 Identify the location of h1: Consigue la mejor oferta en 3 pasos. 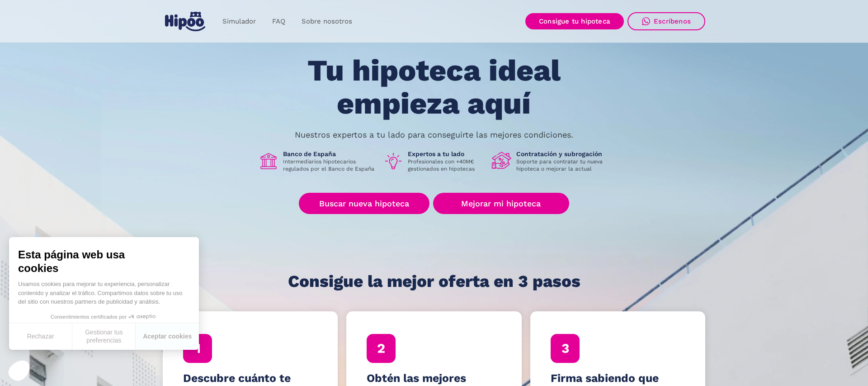
(434, 281).